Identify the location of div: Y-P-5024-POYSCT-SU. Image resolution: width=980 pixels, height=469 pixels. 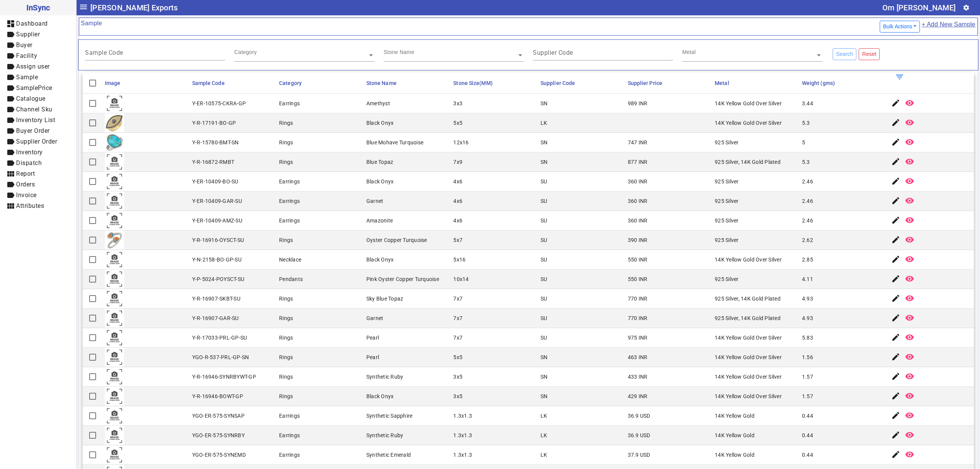
(218, 279).